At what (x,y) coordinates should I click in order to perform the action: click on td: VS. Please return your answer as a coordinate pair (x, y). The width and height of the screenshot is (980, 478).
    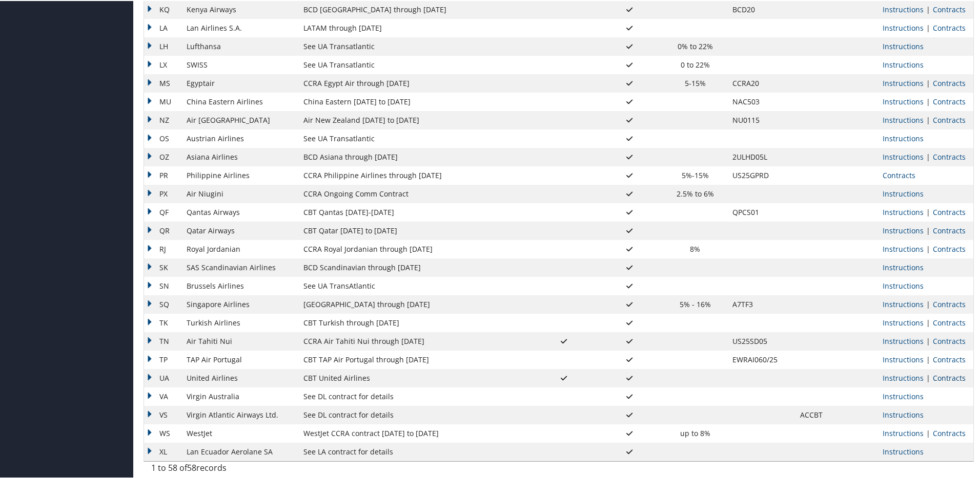
    Looking at the image, I should click on (163, 415).